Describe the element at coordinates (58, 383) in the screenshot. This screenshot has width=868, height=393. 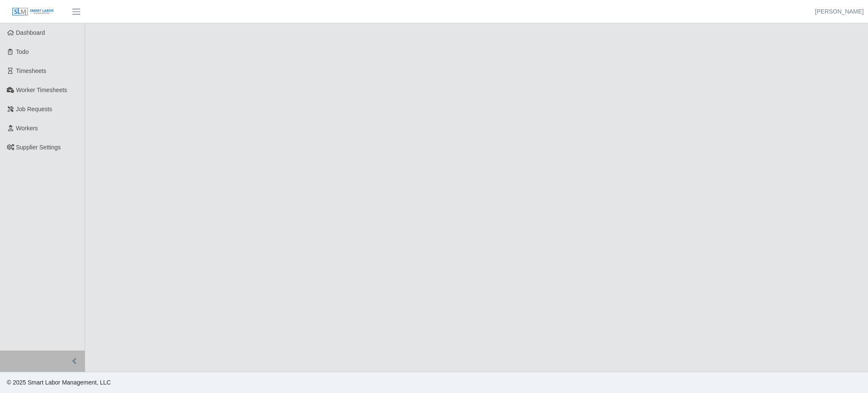
I see `span: © 2025 Smart Labor Management, LLC` at that location.